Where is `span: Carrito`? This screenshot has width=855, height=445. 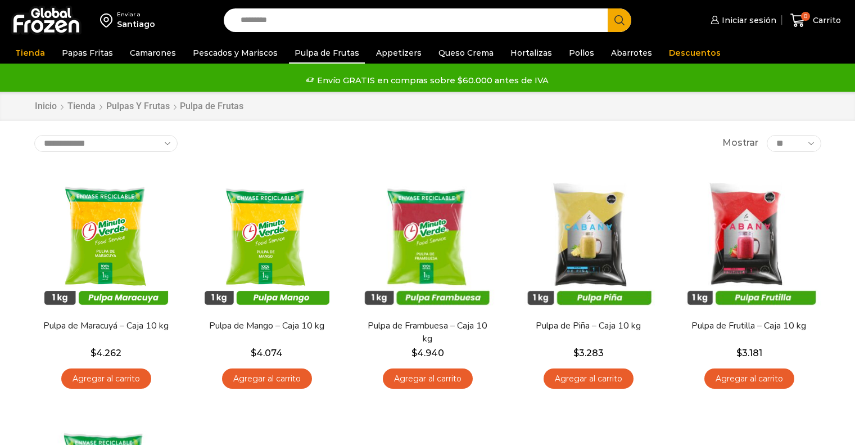 span: Carrito is located at coordinates (825, 20).